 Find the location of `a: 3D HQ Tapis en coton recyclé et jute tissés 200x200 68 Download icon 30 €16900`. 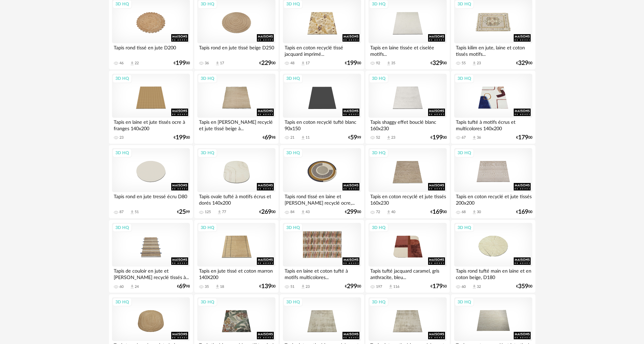

a: 3D HQ Tapis en coton recyclé et jute tissés 200x200 68 Download icon 30 €16900 is located at coordinates (493, 182).